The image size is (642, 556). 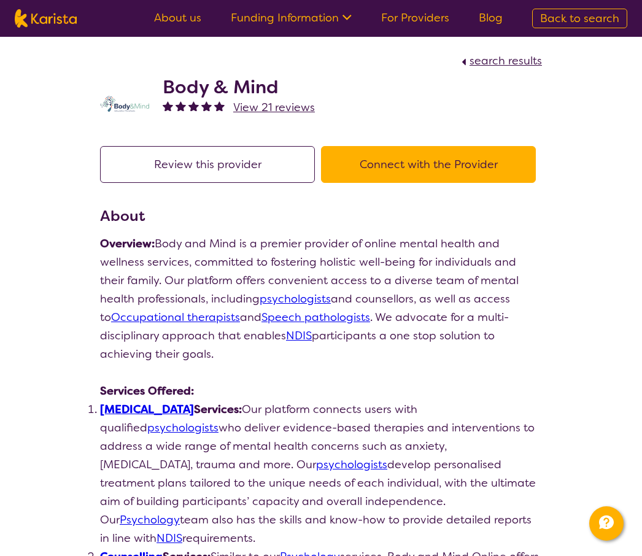 What do you see at coordinates (291, 18) in the screenshot?
I see `a: Funding Information` at bounding box center [291, 18].